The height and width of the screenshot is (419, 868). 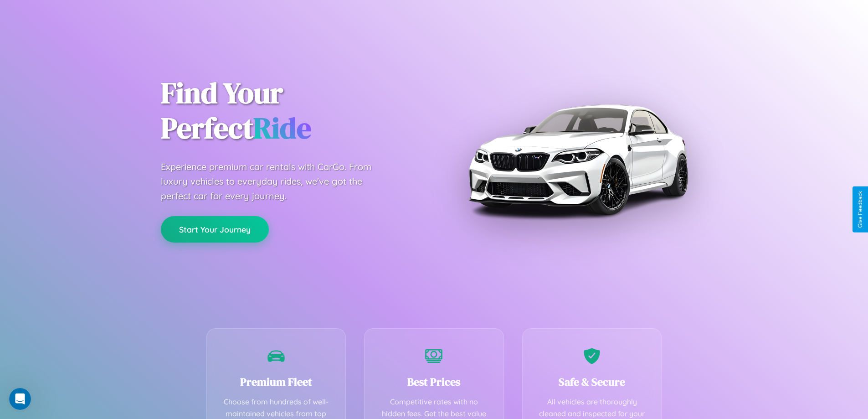 I want to click on h3: Safe & Secure, so click(x=592, y=382).